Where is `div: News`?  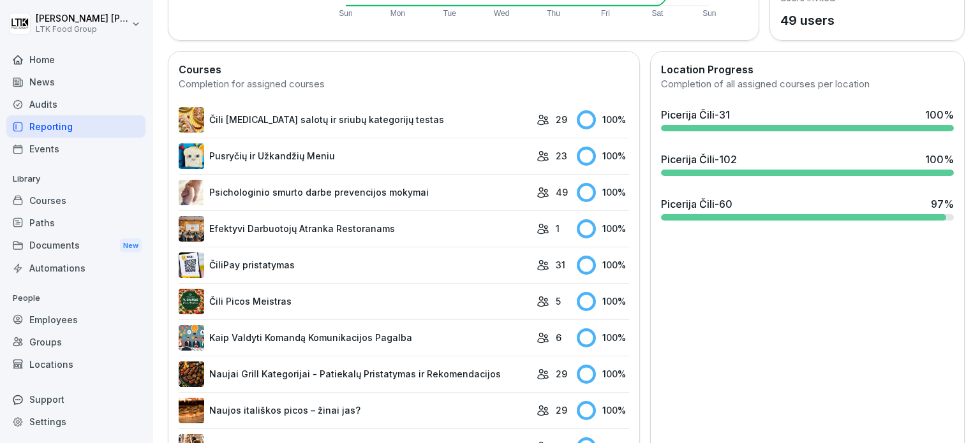 div: News is located at coordinates (76, 82).